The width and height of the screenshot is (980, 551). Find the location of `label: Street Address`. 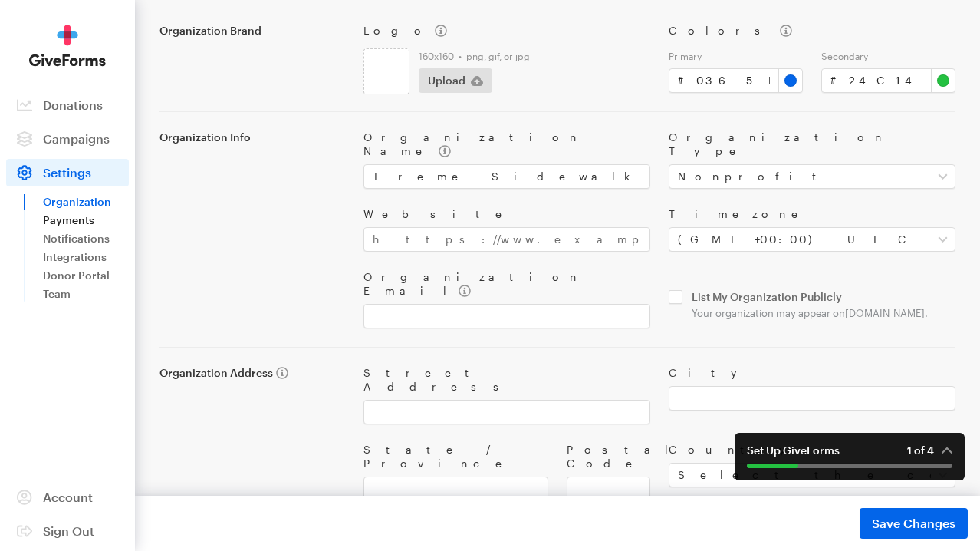

label: Street Address is located at coordinates (507, 380).